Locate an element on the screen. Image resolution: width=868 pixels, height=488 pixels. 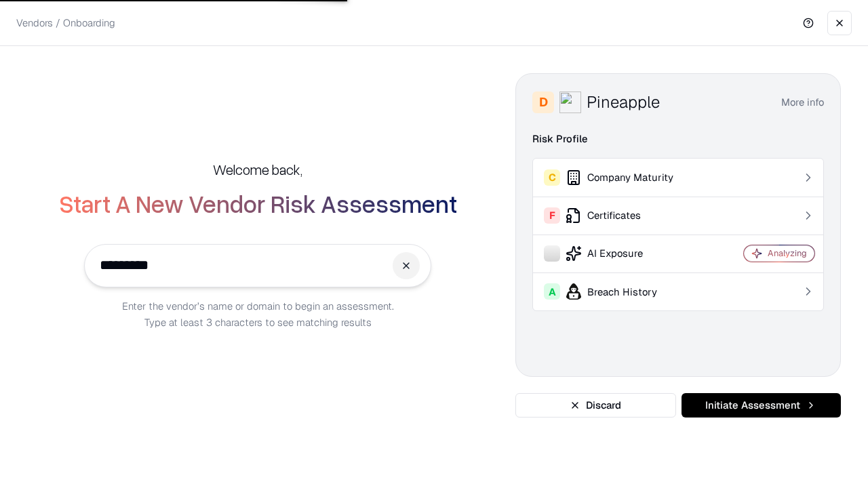
h5: Welcome back, is located at coordinates (258, 169).